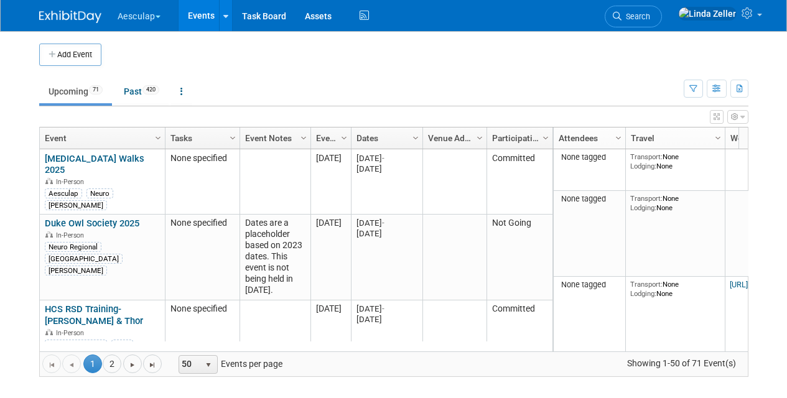 This screenshot has height=398, width=787. What do you see at coordinates (385, 138) in the screenshot?
I see `a: Dates` at bounding box center [385, 138].